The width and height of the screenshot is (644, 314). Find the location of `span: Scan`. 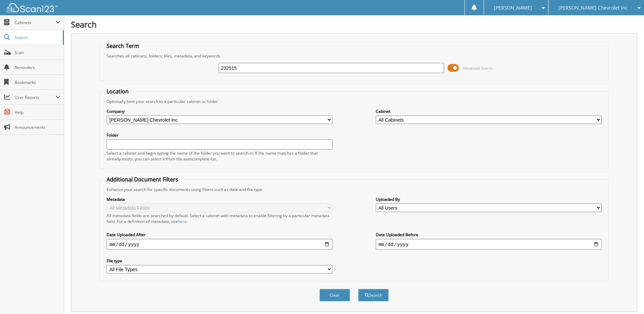

span: Scan is located at coordinates (37, 52).